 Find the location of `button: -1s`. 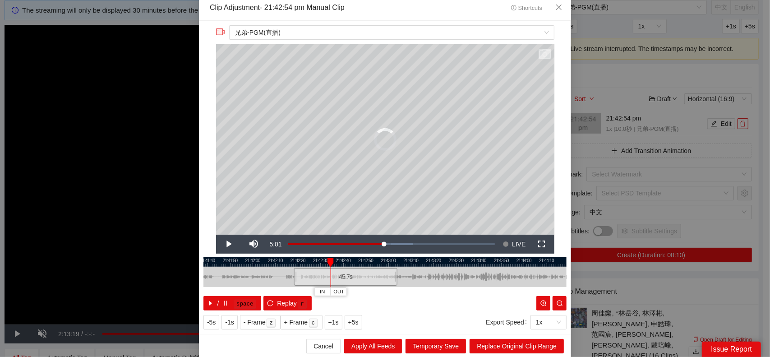

button: -1s is located at coordinates (229, 322).